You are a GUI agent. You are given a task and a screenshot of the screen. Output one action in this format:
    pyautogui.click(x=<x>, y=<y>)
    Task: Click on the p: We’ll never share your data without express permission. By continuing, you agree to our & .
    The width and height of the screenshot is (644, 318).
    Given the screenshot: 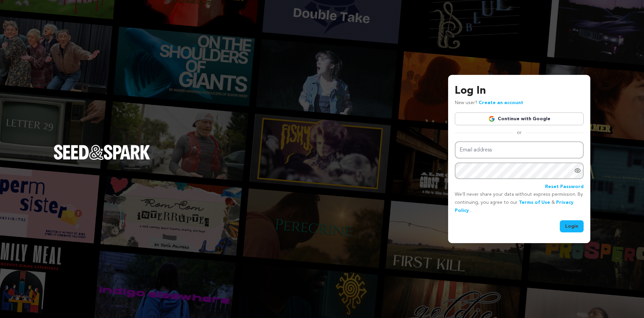 What is the action you would take?
    pyautogui.click(x=519, y=203)
    